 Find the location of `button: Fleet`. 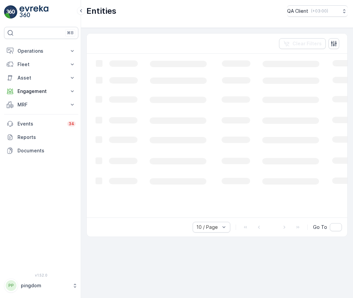

button: Fleet is located at coordinates (41, 64).